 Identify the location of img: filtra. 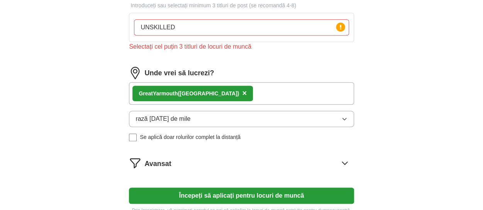
(135, 163).